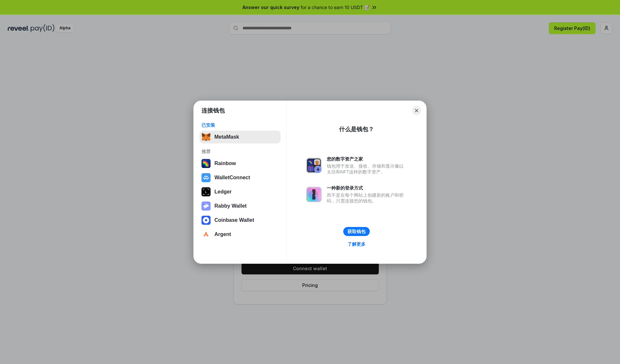 The height and width of the screenshot is (364, 620). Describe the element at coordinates (225, 164) in the screenshot. I see `div: Rainbow` at that location.